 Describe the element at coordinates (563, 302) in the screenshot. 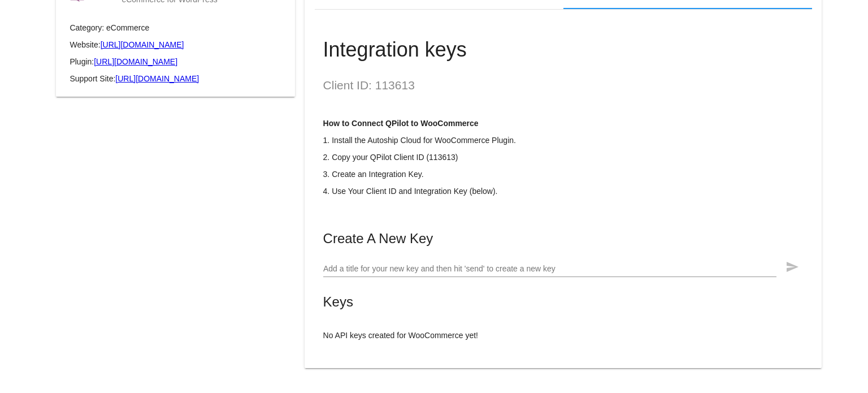

I see `mat-card-title: Keys` at that location.